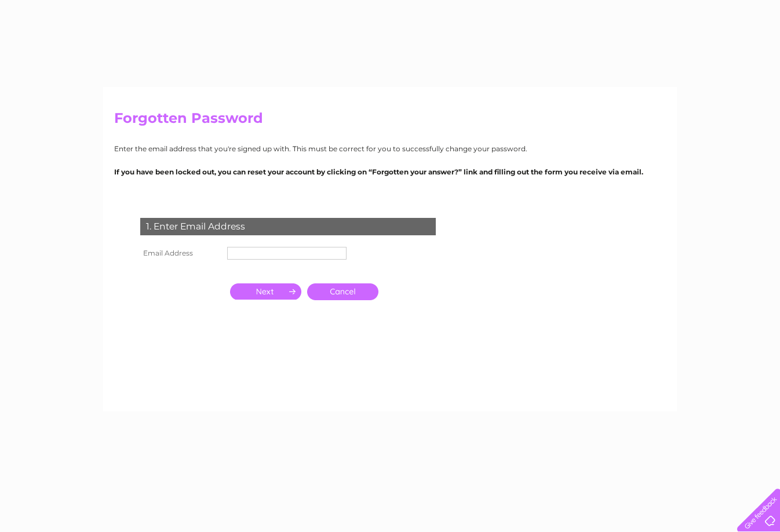  Describe the element at coordinates (390, 121) in the screenshot. I see `h2: Forgotten Password` at that location.